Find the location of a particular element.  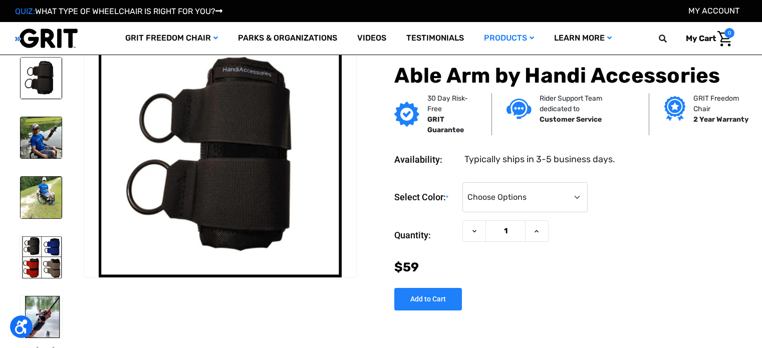

img: GRIT Guarantee is located at coordinates (407, 114).